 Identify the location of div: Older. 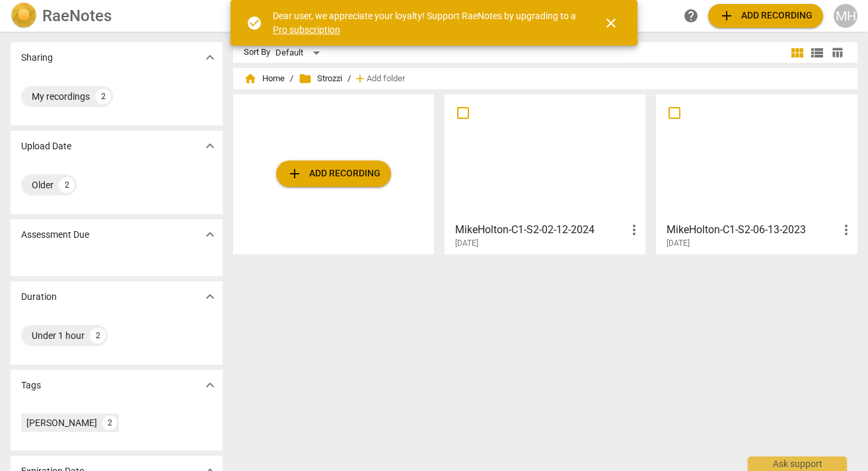
(42, 185).